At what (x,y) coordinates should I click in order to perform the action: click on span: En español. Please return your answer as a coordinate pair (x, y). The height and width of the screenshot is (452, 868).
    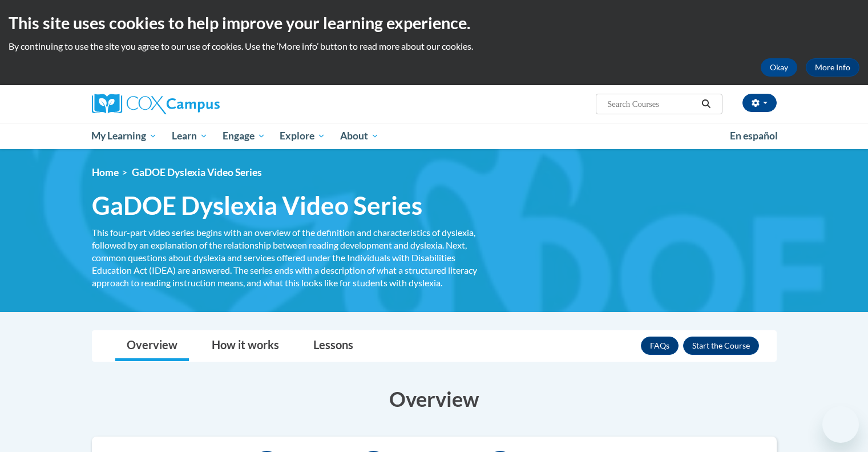
    Looking at the image, I should click on (754, 135).